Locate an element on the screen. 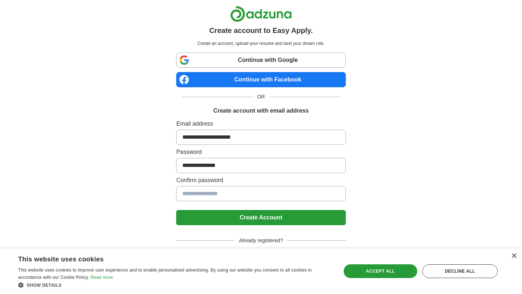  h1: Create account with email address is located at coordinates (261, 111).